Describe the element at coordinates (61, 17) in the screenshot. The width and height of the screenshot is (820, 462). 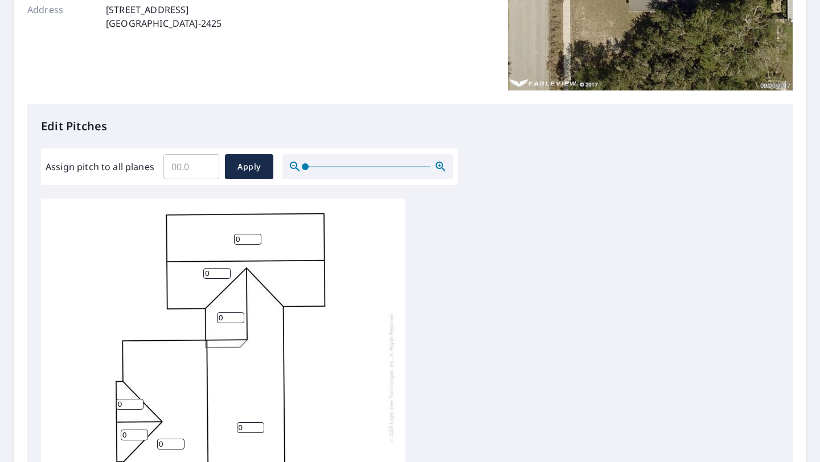
I see `p: Address` at that location.